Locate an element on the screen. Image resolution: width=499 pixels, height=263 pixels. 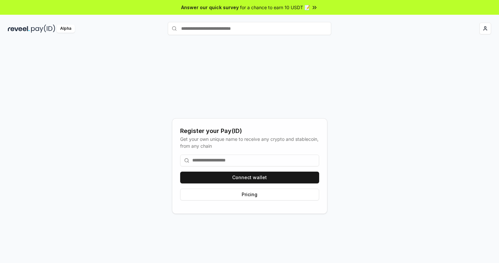
div: Register your Pay(ID) is located at coordinates (250, 131).